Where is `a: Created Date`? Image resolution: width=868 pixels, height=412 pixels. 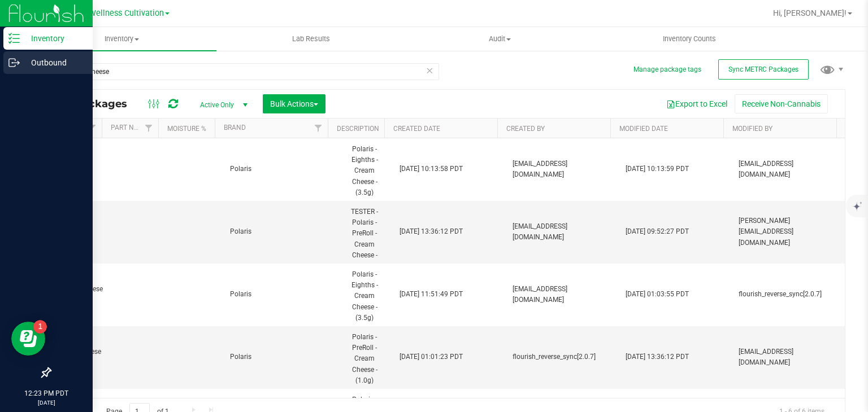
a: Created Date is located at coordinates (417, 128).